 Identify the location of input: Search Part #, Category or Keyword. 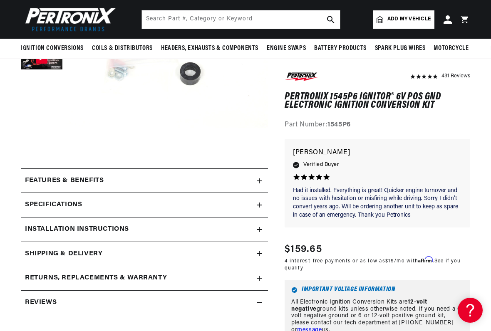
(241, 20).